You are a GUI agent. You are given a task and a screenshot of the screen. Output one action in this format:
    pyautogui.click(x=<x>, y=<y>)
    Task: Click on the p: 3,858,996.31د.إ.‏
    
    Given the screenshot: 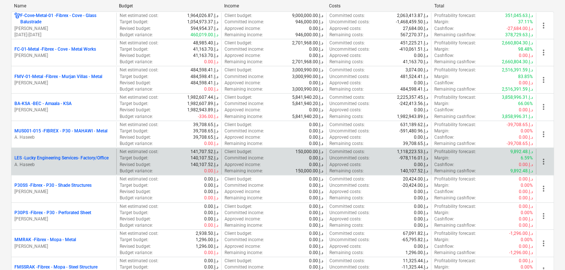 What is the action you would take?
    pyautogui.click(x=518, y=97)
    